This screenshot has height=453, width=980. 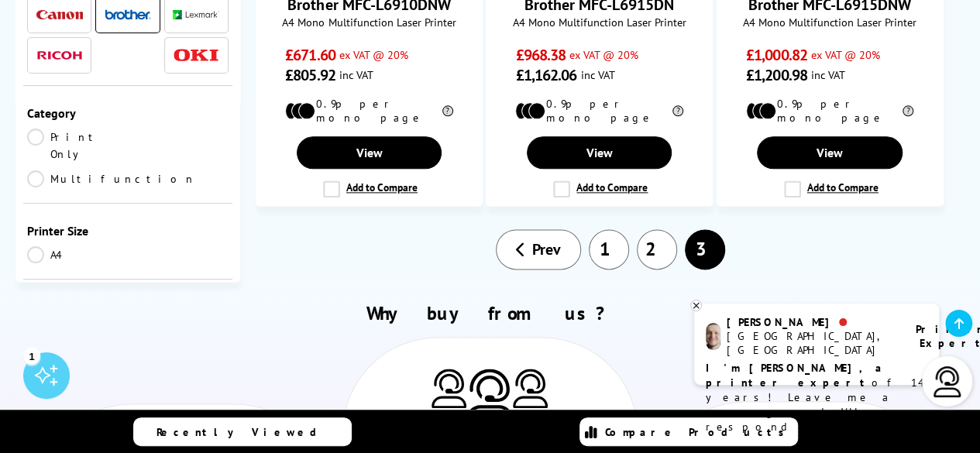 I want to click on span: £671.60, so click(x=310, y=55).